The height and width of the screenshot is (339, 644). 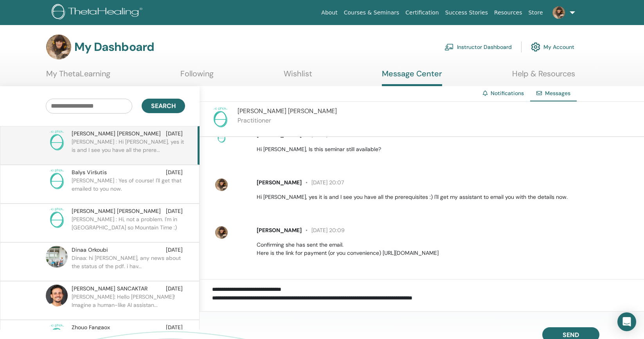 What do you see at coordinates (163, 106) in the screenshot?
I see `button: Search` at bounding box center [163, 106].